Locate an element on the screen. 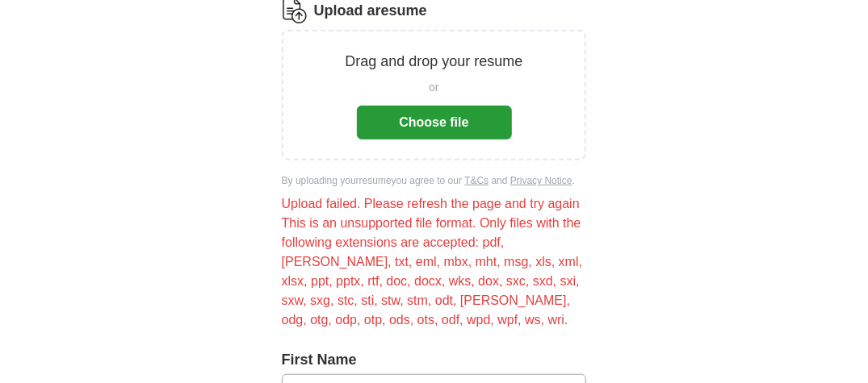  label: First Name is located at coordinates (435, 360).